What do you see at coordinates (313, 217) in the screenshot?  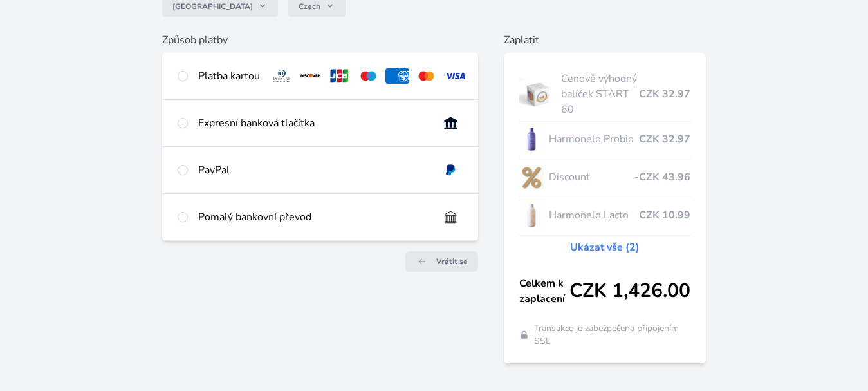 I see `div: Pomalý bankovní převod` at bounding box center [313, 217].